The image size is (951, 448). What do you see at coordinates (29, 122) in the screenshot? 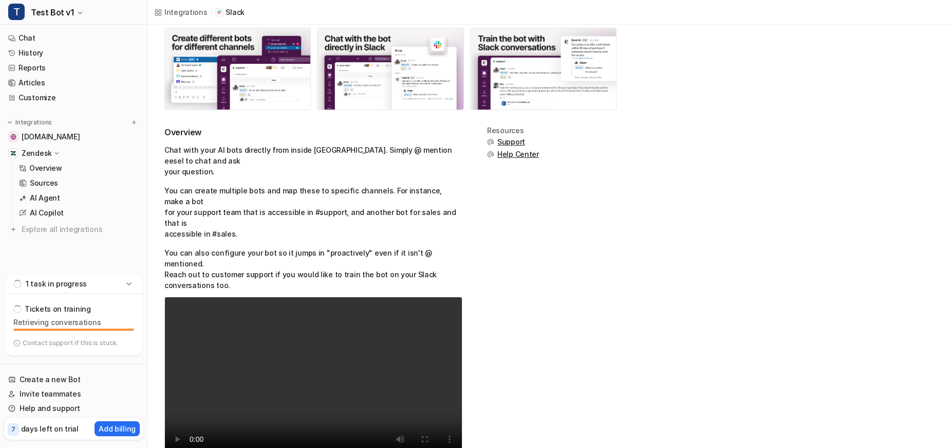
I see `button: Integrations` at bounding box center [29, 122].